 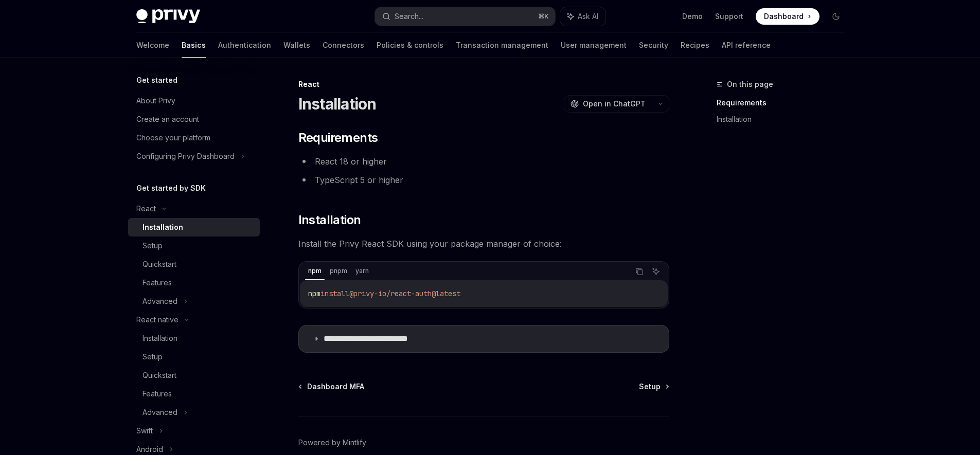 I want to click on a: Wallets, so click(x=297, y=46).